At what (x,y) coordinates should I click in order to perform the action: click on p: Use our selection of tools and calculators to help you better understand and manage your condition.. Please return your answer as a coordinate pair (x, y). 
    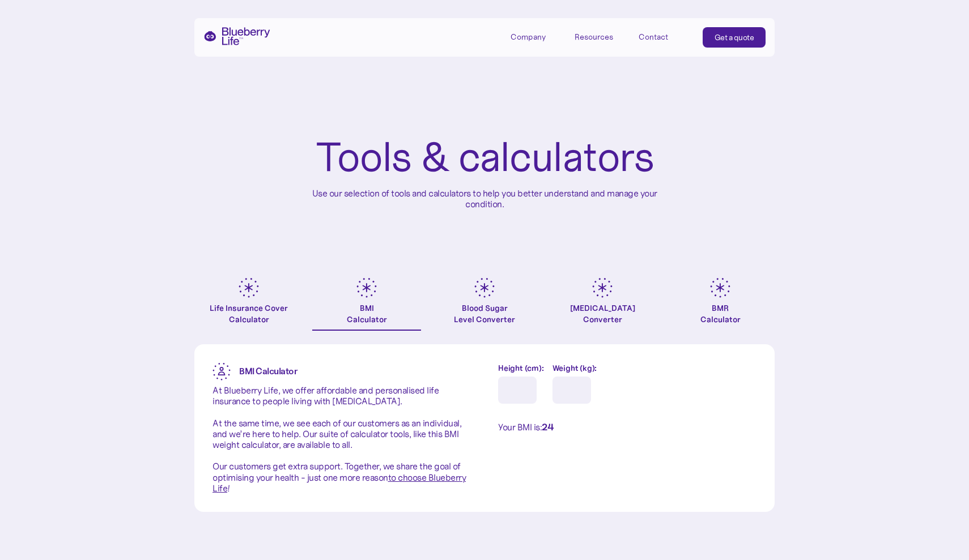
    Looking at the image, I should click on (485, 198).